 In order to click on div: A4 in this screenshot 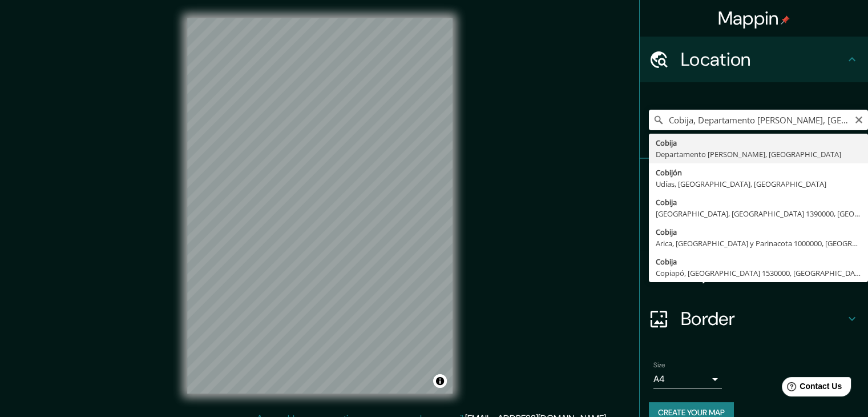, I will do `click(687, 379)`.